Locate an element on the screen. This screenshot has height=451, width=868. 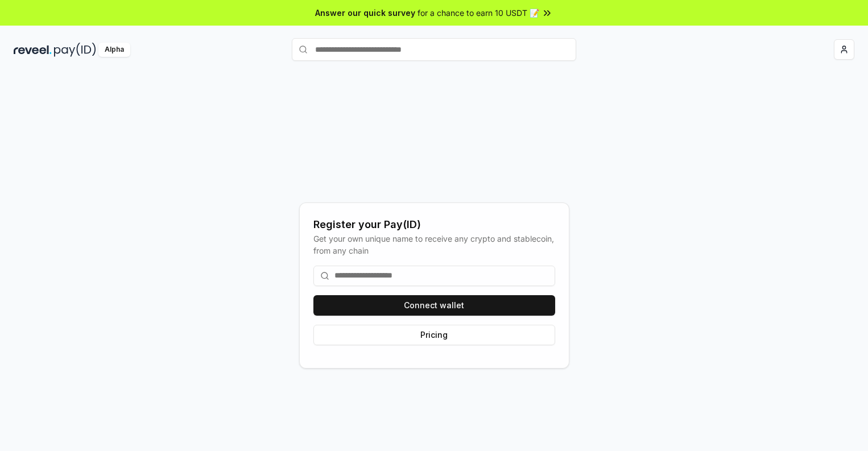
div: Alpha is located at coordinates (115, 49).